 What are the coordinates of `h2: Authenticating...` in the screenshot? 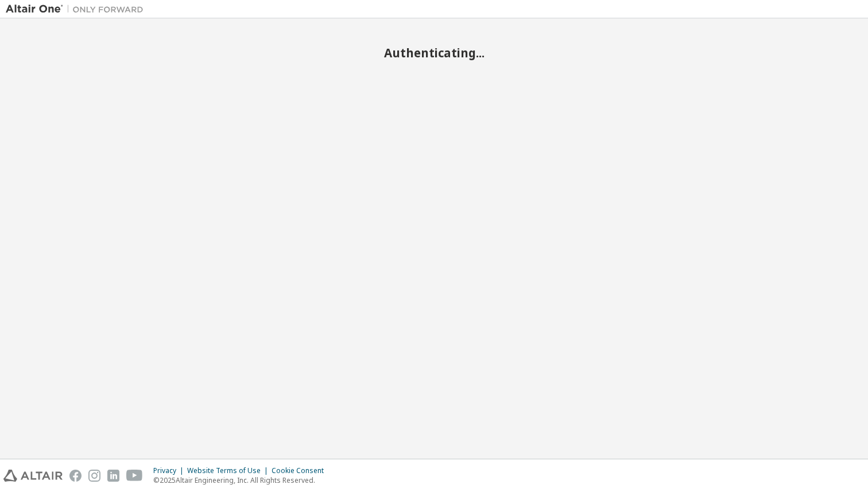 It's located at (434, 53).